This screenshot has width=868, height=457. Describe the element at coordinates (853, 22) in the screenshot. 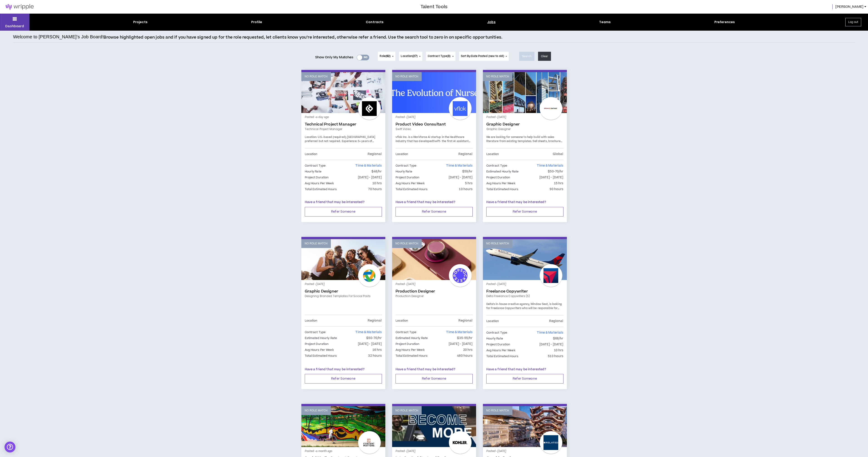

I see `button: Log out` at that location.